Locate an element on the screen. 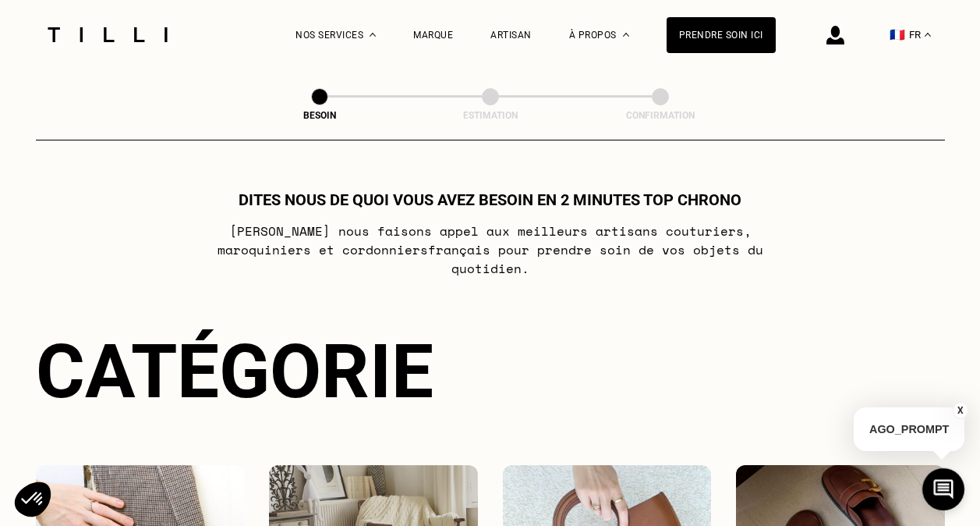 This screenshot has width=980, height=526. h1: Dites nous de quoi vous avez besoin en 2 minutes top chrono is located at coordinates (490, 199).